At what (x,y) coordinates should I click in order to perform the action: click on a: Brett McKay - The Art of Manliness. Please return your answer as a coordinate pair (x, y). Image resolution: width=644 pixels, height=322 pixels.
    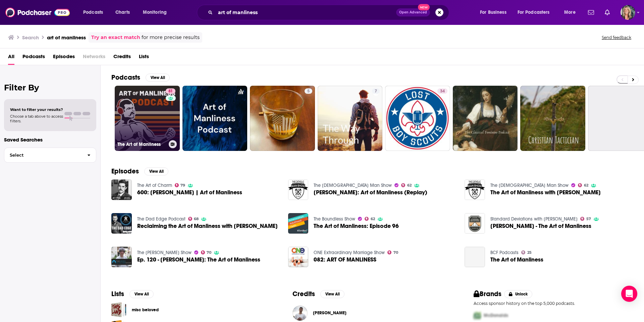
    Looking at the image, I should click on (475, 223).